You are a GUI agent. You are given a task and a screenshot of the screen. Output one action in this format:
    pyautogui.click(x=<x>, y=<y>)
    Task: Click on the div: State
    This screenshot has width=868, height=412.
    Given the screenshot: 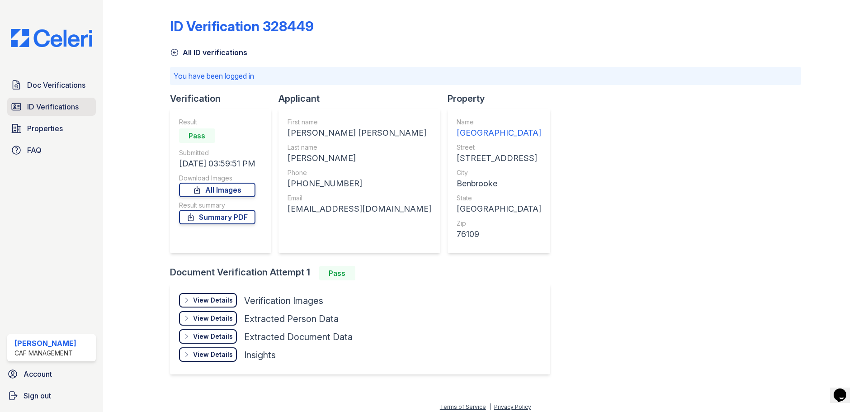 What is the action you would take?
    pyautogui.click(x=499, y=198)
    